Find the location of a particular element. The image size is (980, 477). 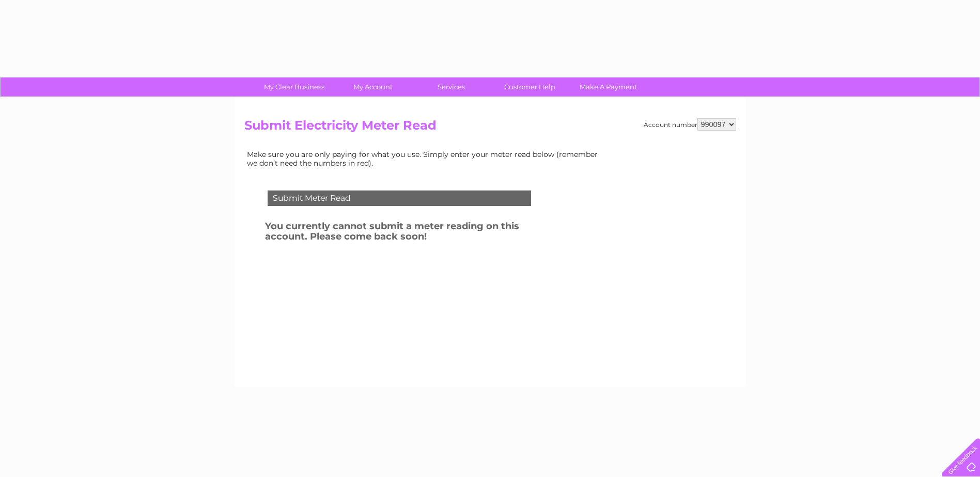

a: My Clear Business is located at coordinates (294, 87).